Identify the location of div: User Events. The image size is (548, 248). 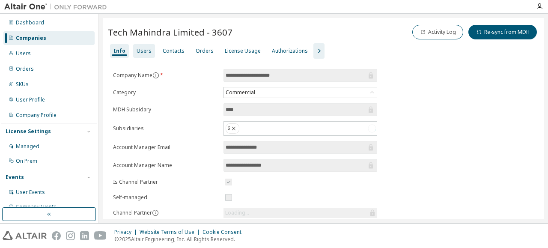
(30, 192).